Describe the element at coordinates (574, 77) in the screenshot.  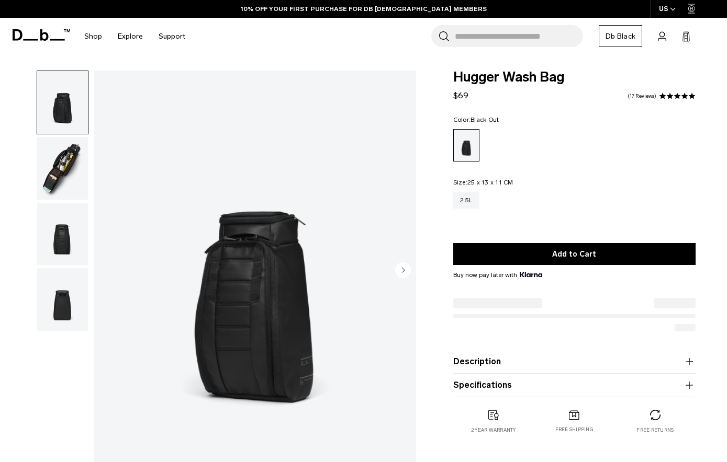
I see `span: Hugger Wash Bag` at that location.